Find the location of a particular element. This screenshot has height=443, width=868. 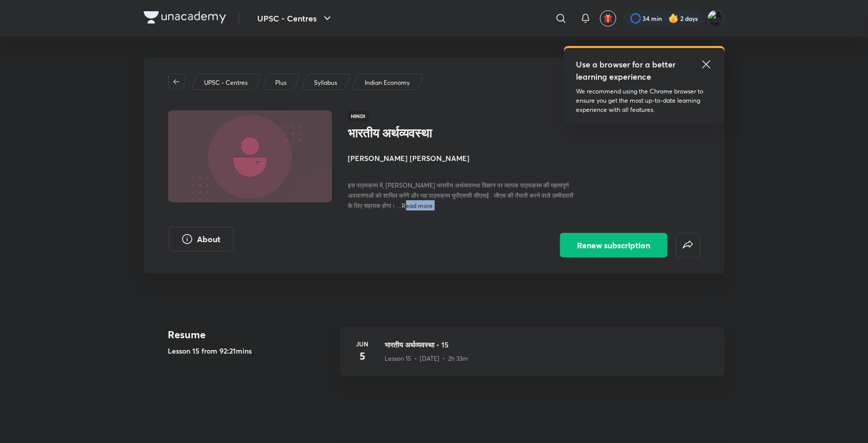

button: avatar is located at coordinates (608, 18).